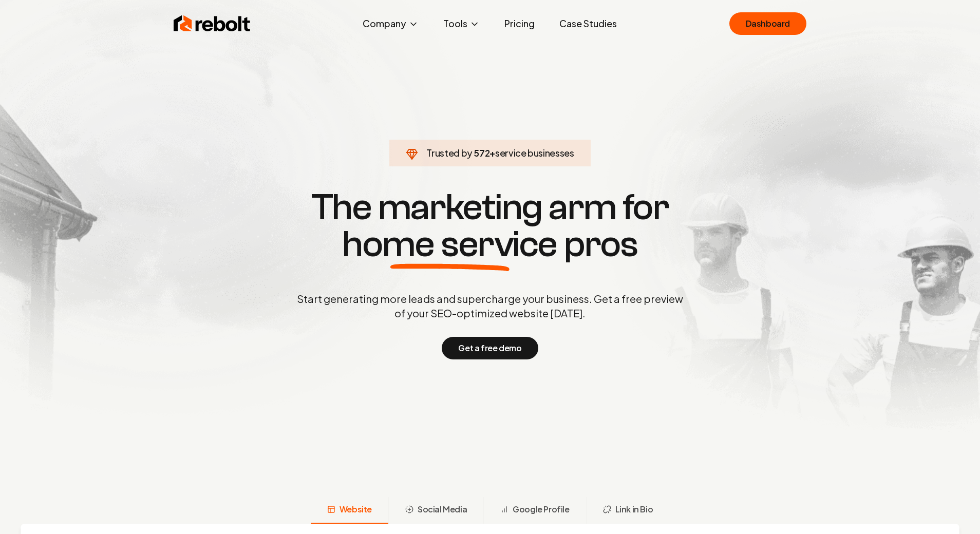 The height and width of the screenshot is (534, 980). What do you see at coordinates (436, 511) in the screenshot?
I see `button: Social Media` at bounding box center [436, 511].